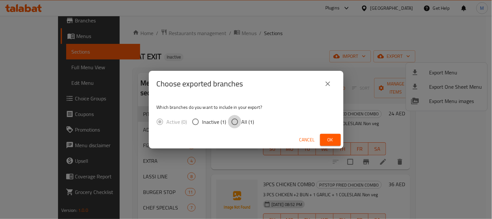  I want to click on span: Active (0), so click(177, 122).